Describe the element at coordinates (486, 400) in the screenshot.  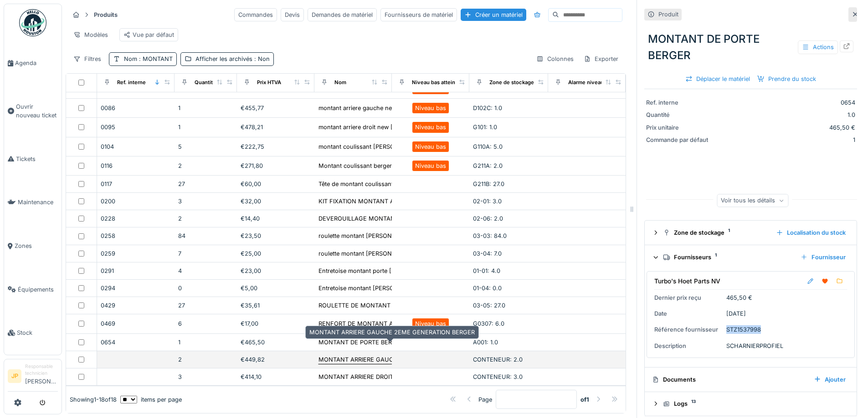
I see `div: Page` at that location.